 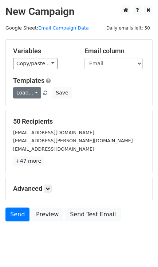 I want to click on h2: New Campaign, so click(x=79, y=12).